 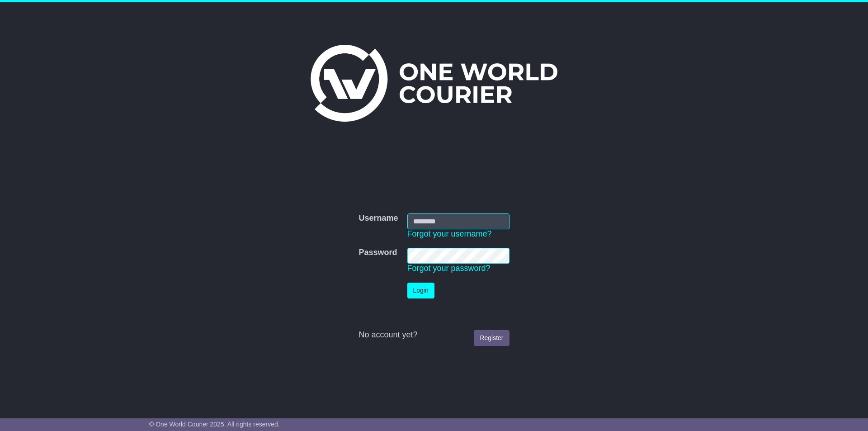 What do you see at coordinates (378, 218) in the screenshot?
I see `label: Username` at bounding box center [378, 218].